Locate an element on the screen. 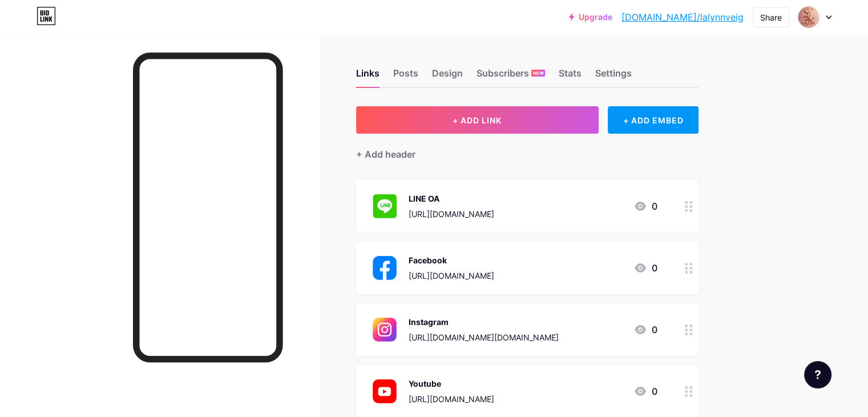 Image resolution: width=868 pixels, height=417 pixels. div: Links is located at coordinates (368, 76).